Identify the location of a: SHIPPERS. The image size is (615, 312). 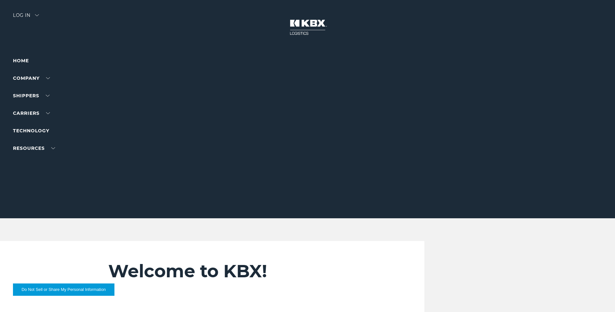
(31, 96).